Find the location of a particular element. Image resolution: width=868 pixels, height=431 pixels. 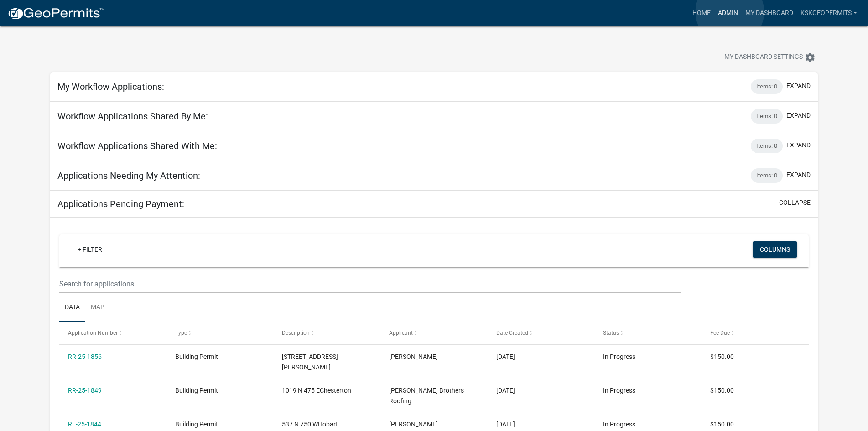

span: Gluth Brothers Roofing is located at coordinates (427, 395).